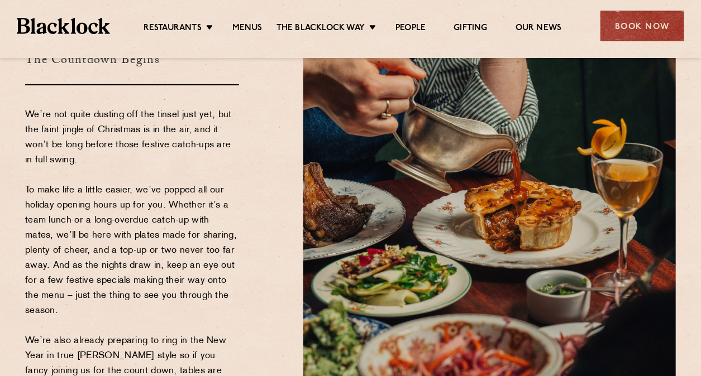  I want to click on a: Our News, so click(538, 29).